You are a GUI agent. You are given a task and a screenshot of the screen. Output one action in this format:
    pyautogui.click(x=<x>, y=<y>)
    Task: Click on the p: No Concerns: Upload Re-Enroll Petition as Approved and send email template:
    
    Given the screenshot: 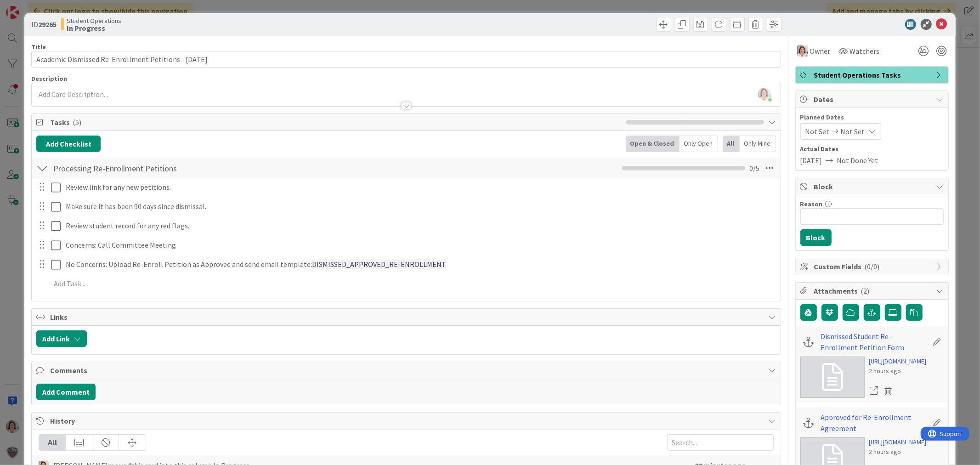 What is the action you would take?
    pyautogui.click(x=420, y=264)
    